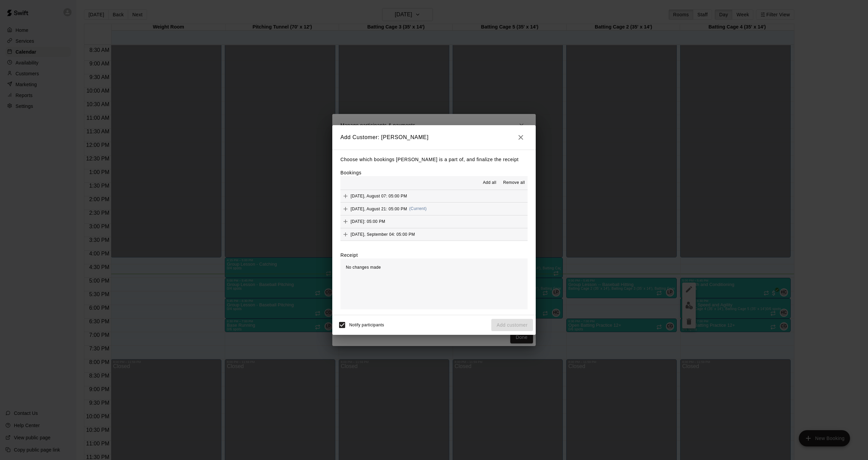  What do you see at coordinates (490, 183) in the screenshot?
I see `span: Add all` at bounding box center [490, 183].